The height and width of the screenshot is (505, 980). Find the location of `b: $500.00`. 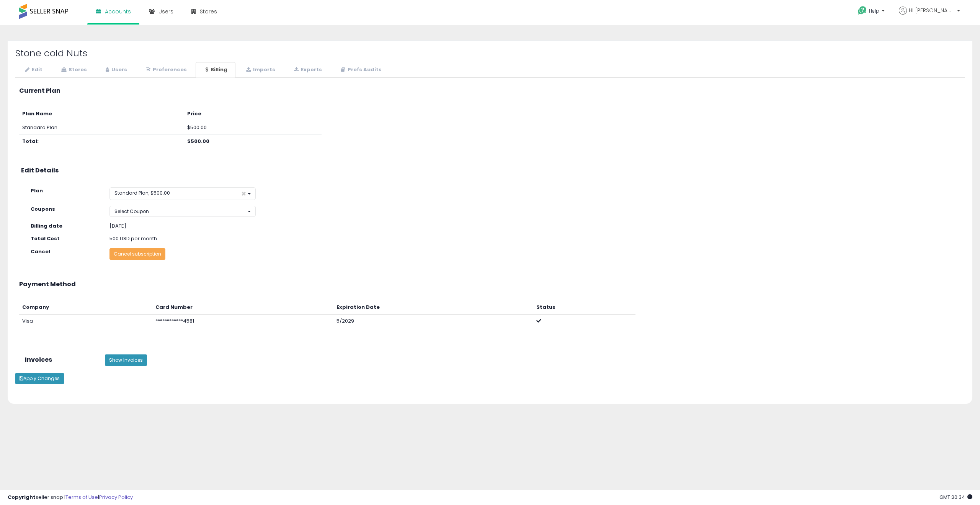

b: $500.00 is located at coordinates (198, 141).